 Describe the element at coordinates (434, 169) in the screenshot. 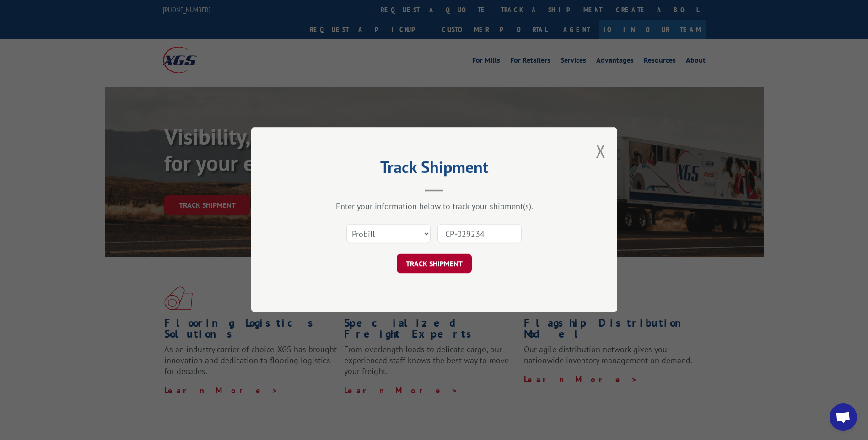

I see `h2: Track Shipment` at that location.